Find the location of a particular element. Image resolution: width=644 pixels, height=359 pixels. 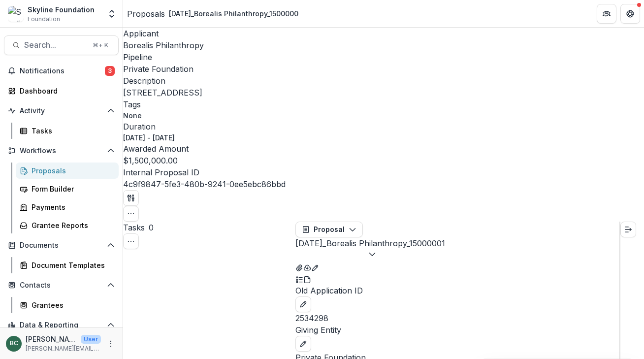

a: Tasks is located at coordinates (67, 131).